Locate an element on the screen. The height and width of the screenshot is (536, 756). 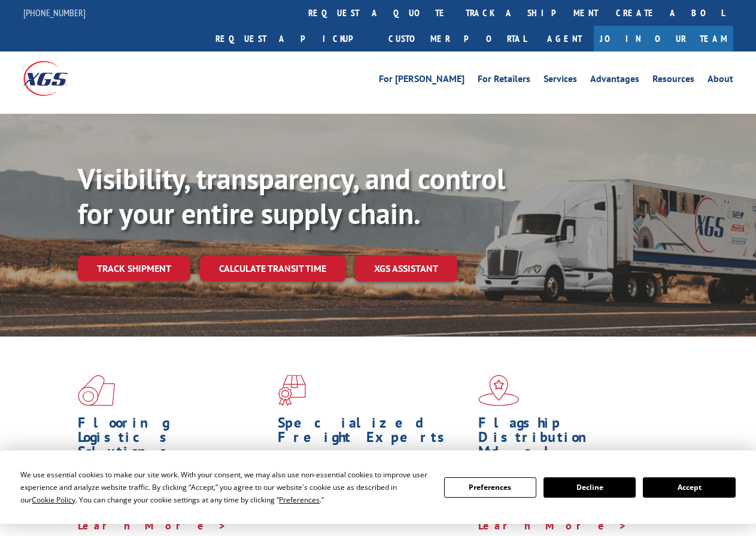
a: Calculate transit time is located at coordinates (273, 268).